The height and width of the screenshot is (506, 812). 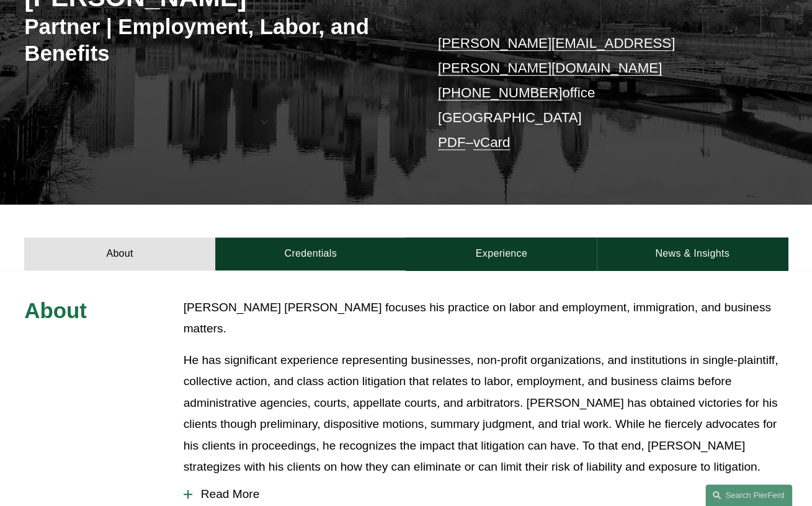 What do you see at coordinates (120, 254) in the screenshot?
I see `a: About` at bounding box center [120, 254].